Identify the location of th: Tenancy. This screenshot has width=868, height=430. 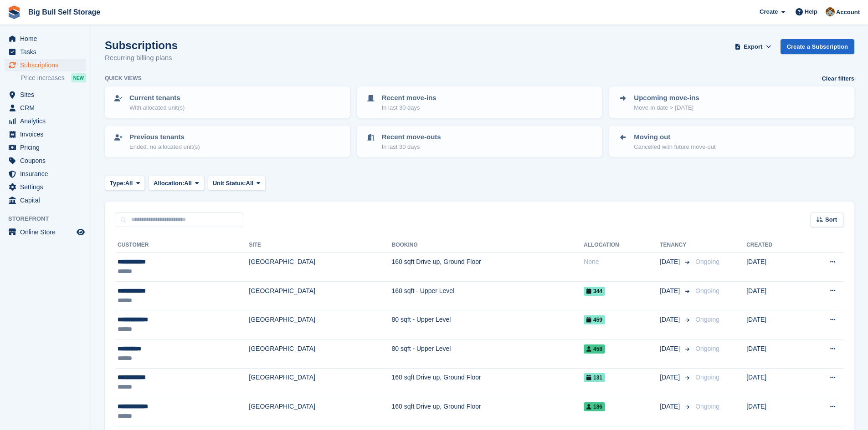
(676, 246).